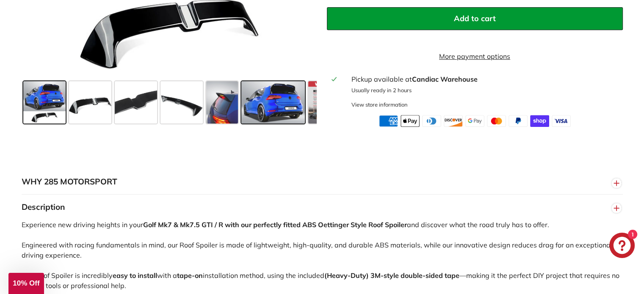 This screenshot has width=644, height=294. I want to click on strong: easy to install, so click(135, 276).